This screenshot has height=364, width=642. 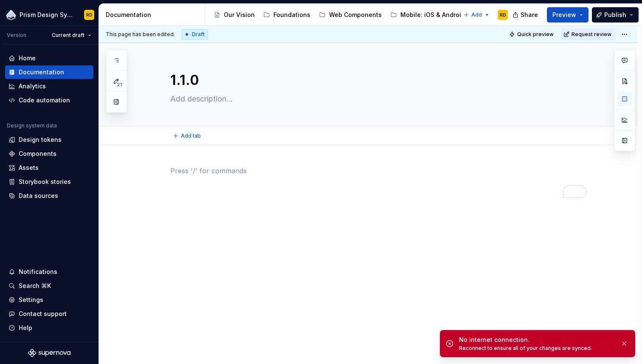 What do you see at coordinates (529, 15) in the screenshot?
I see `span: Share` at bounding box center [529, 15].